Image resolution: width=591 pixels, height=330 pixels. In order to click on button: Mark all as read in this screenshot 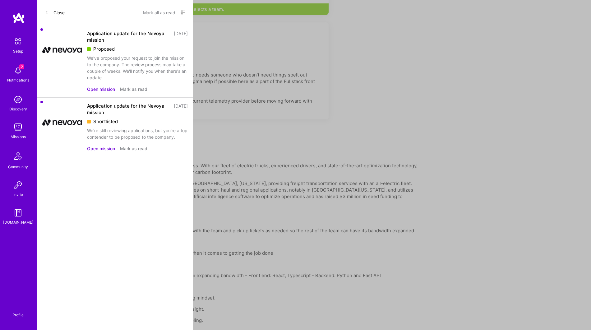, I will do `click(159, 12)`.